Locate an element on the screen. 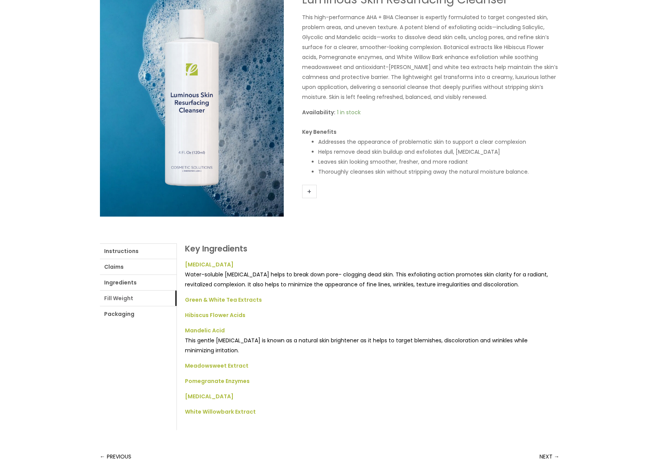 This screenshot has width=659, height=465. a: White Willowbark Extract is located at coordinates (368, 412).